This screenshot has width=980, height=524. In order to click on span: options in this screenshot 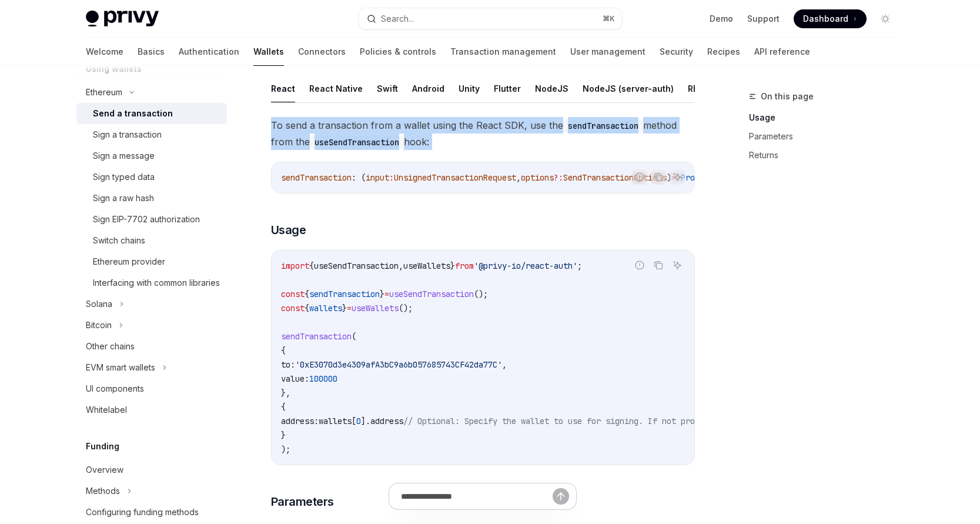, I will do `click(538, 177)`.